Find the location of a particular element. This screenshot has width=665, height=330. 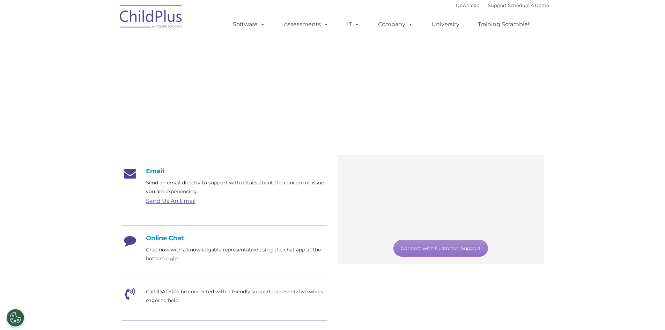

a: IT is located at coordinates (353, 24).